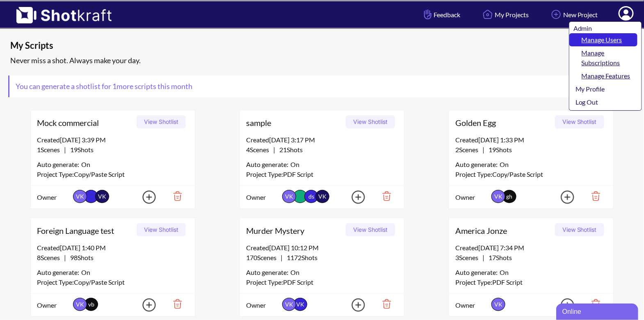 The image size is (644, 320). Describe the element at coordinates (428, 15) in the screenshot. I see `img: Hand Icon` at that location.